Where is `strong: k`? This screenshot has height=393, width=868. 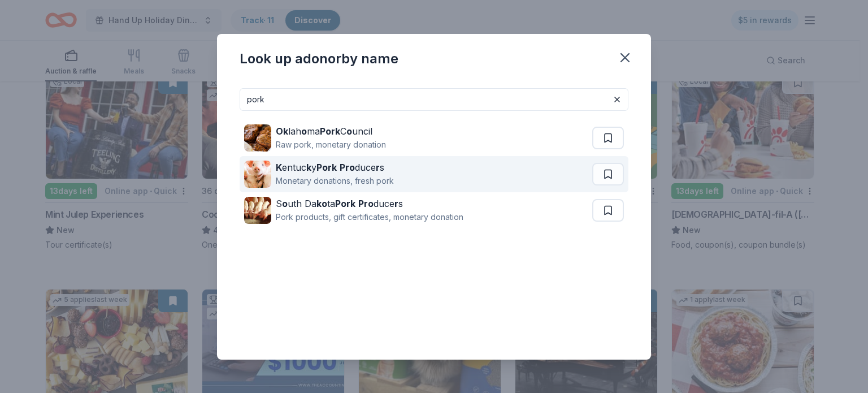 strong: k is located at coordinates (308, 168).